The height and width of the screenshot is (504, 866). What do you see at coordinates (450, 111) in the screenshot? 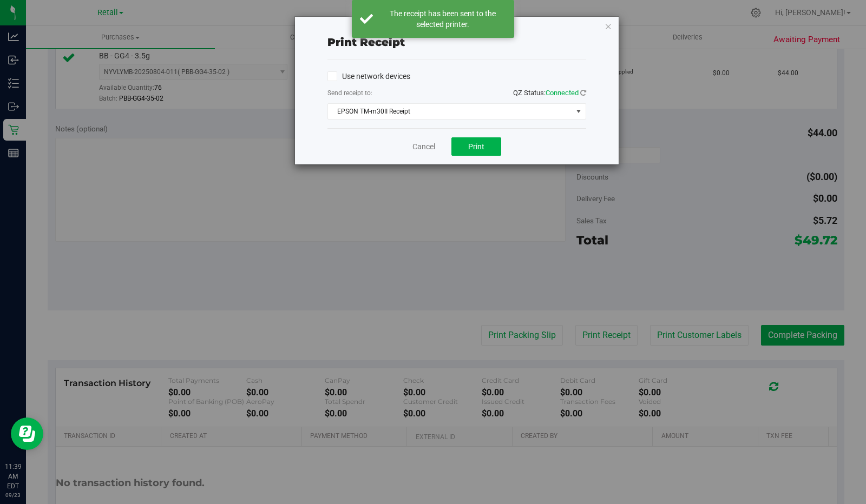
I see `span: EPSON TM-m30II Receipt` at bounding box center [450, 111].